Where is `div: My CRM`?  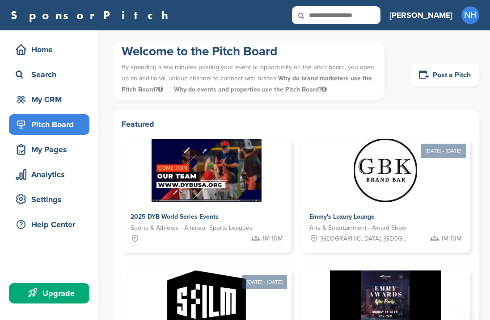
div: My CRM is located at coordinates (51, 100).